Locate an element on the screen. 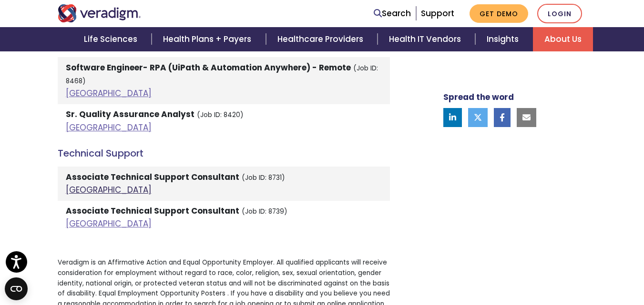 Image resolution: width=644 pixels, height=305 pixels. a: Healthcare Providers is located at coordinates (322, 39).